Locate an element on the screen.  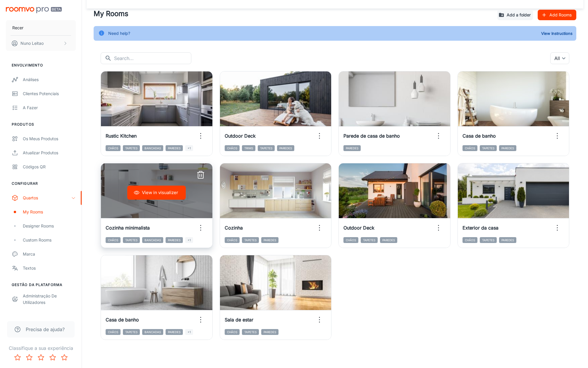
p: Nuno Leitao is located at coordinates (32, 43).